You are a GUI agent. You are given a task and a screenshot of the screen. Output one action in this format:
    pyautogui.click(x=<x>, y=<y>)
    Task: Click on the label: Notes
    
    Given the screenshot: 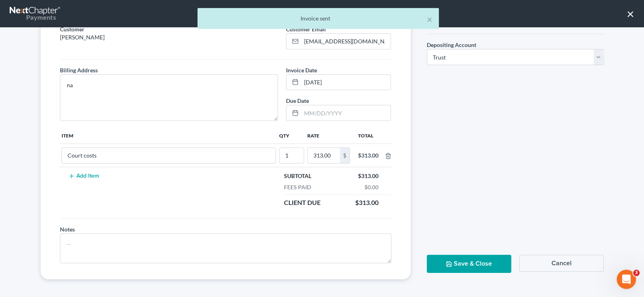 What is the action you would take?
    pyautogui.click(x=67, y=229)
    